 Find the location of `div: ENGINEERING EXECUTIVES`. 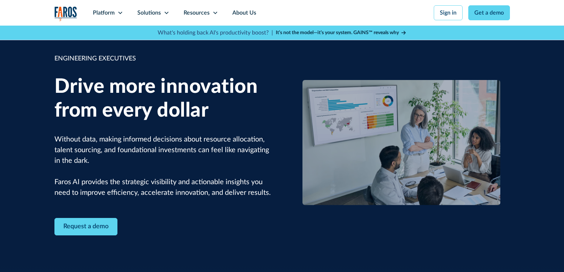

div: ENGINEERING EXECUTIVES is located at coordinates (163, 59).